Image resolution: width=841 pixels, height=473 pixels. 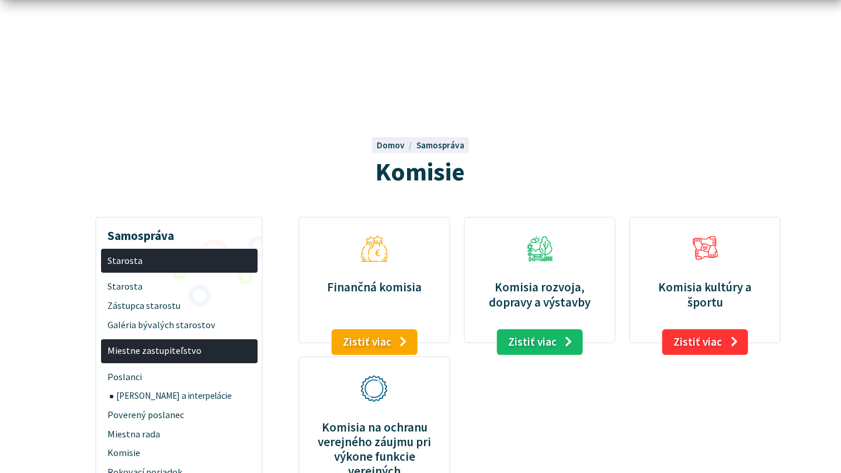 I want to click on a: Poslanci, so click(x=179, y=377).